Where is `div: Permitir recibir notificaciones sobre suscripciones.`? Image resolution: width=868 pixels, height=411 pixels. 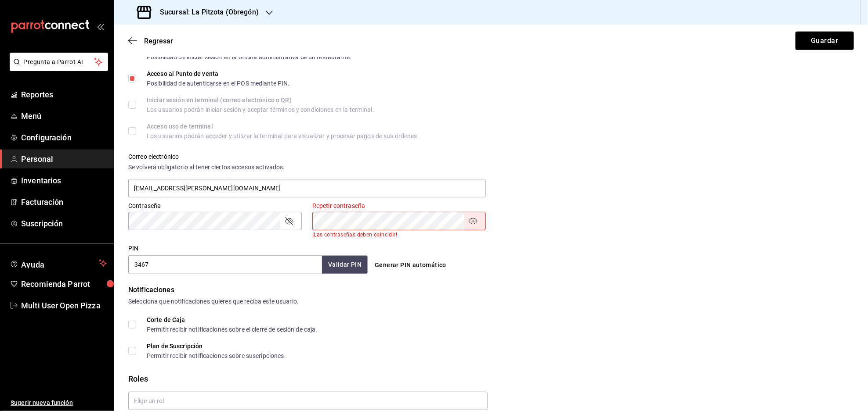
div: Permitir recibir notificaciones sobre suscripciones. is located at coordinates (216, 356).